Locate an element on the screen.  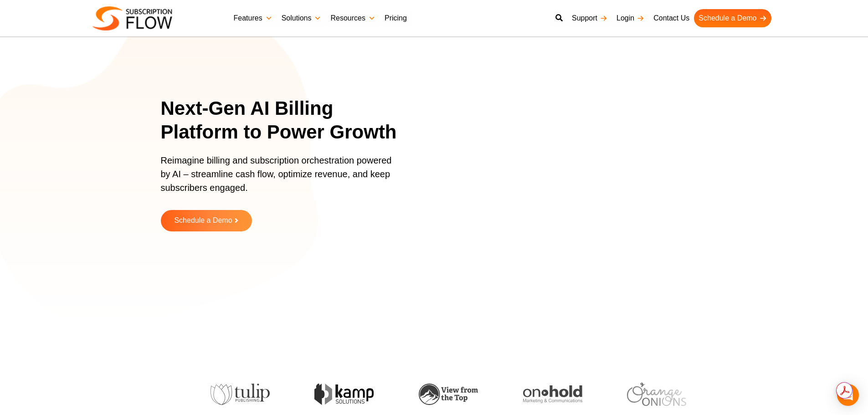
img: view-from-the-top is located at coordinates (446, 394).